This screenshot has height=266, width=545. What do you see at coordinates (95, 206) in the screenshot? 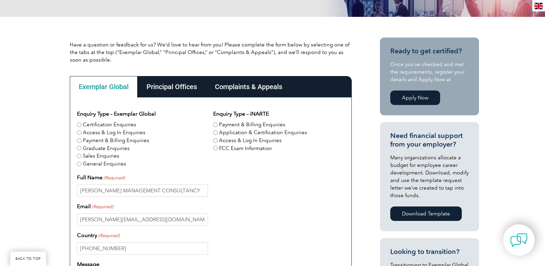
I see `label: Email` at bounding box center [95, 206].